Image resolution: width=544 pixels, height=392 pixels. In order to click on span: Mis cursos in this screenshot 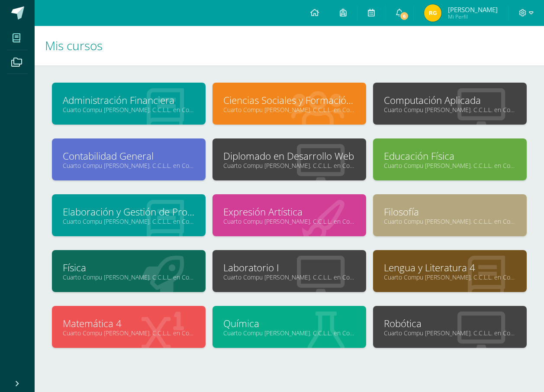, I will do `click(73, 45)`.